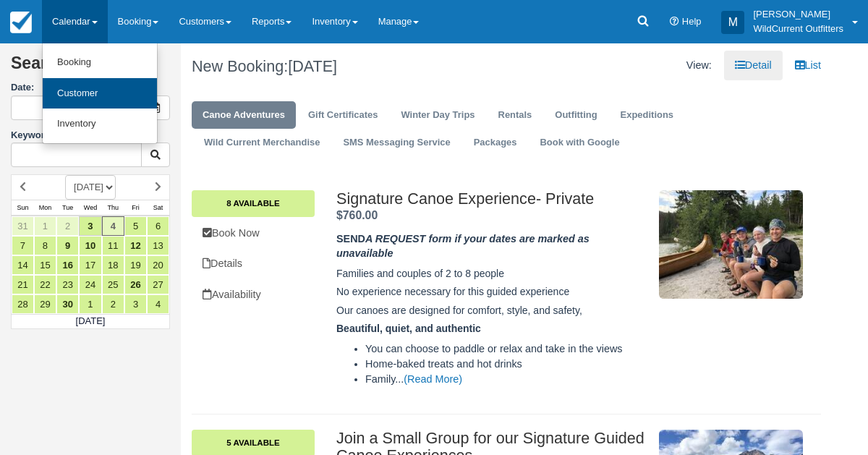  I want to click on em: A REQUEST form if your dates are marked as unavailable, so click(463, 246).